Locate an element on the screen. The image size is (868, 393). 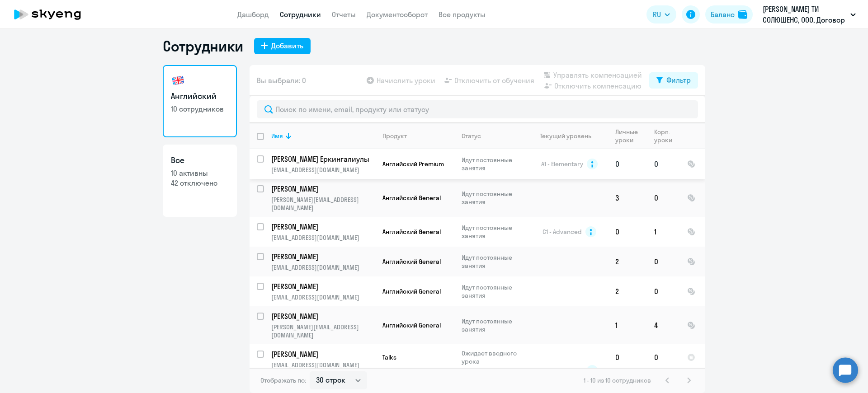
span: 1 - 10 из 10 сотрудников is located at coordinates (617, 381).